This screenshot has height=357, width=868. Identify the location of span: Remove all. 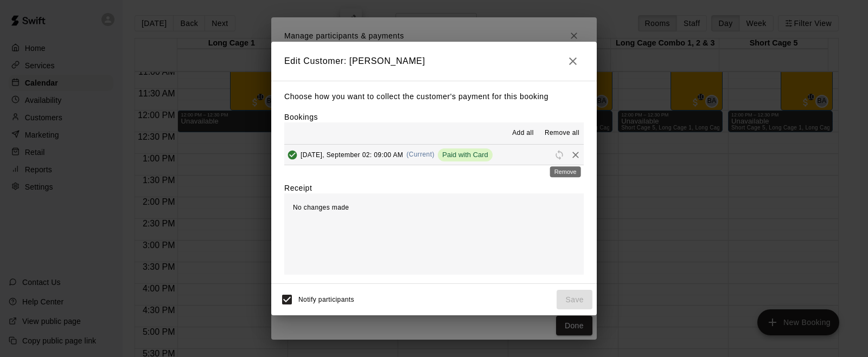
(562, 133).